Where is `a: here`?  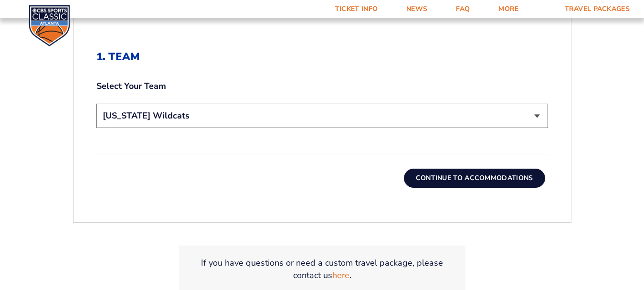
a: here is located at coordinates (340, 275).